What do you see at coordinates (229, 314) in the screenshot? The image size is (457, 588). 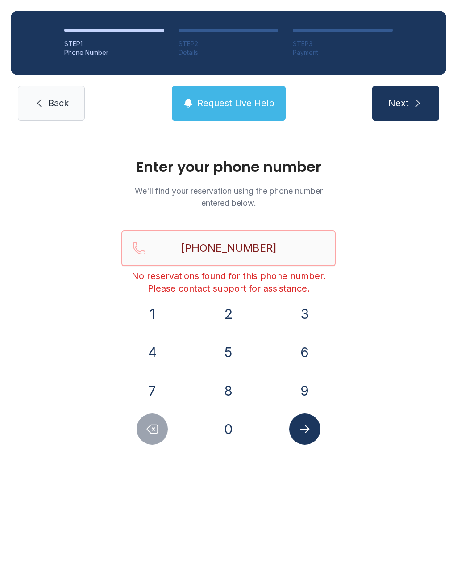 I see `button: 2` at bounding box center [229, 314].